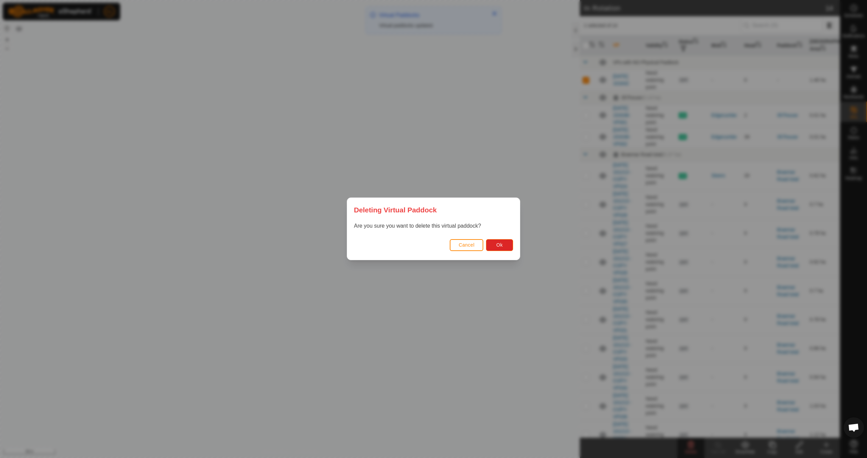 This screenshot has width=867, height=458. I want to click on span: Deleting Virtual Paddock, so click(395, 210).